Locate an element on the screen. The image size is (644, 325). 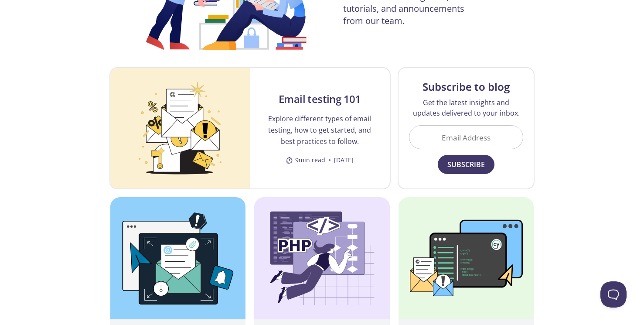
h2: Email testing 101 is located at coordinates (320, 99).